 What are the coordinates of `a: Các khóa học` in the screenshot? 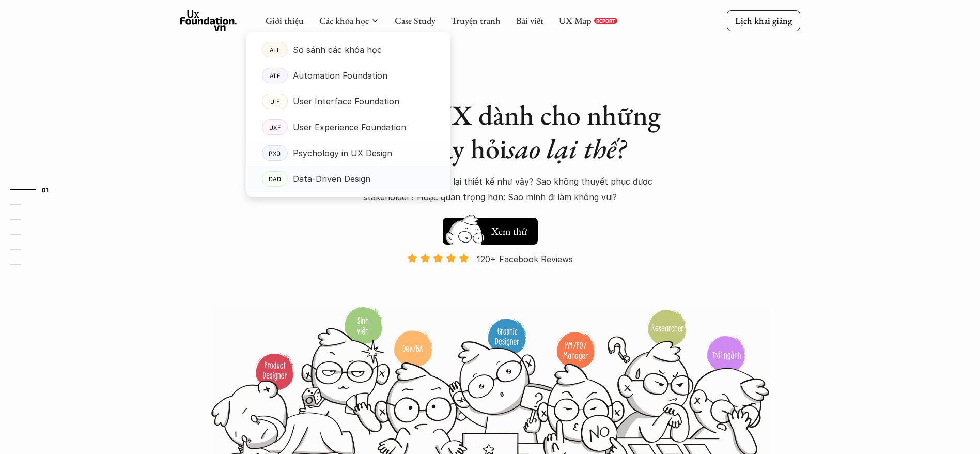 It's located at (344, 20).